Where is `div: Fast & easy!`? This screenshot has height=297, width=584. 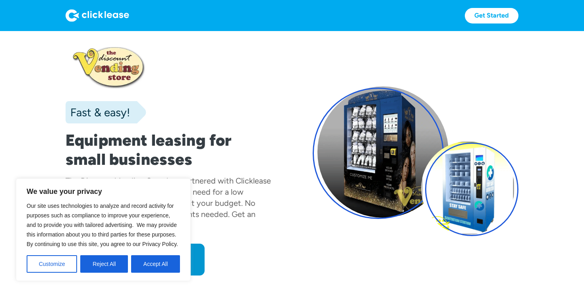 div: Fast & easy! is located at coordinates (98, 112).